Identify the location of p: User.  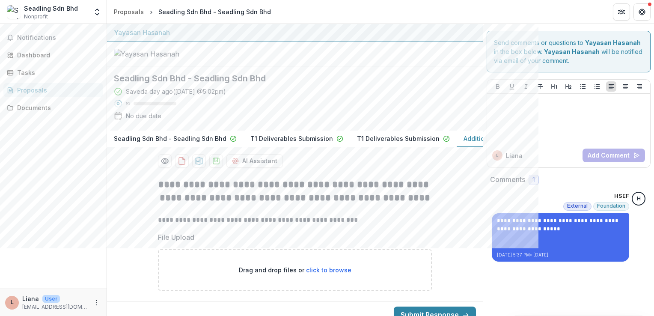
(51, 299).